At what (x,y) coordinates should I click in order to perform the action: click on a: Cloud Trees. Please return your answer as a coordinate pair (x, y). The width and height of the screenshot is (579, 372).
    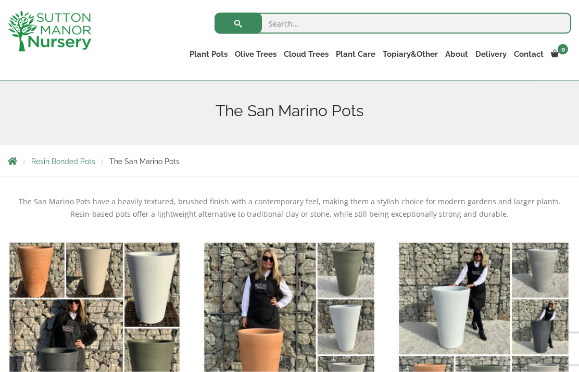
    Looking at the image, I should click on (306, 54).